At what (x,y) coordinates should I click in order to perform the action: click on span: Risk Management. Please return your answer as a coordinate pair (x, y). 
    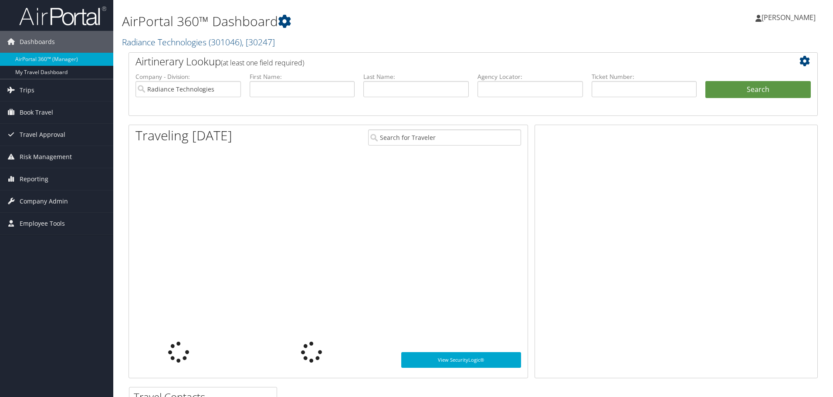
    Looking at the image, I should click on (46, 157).